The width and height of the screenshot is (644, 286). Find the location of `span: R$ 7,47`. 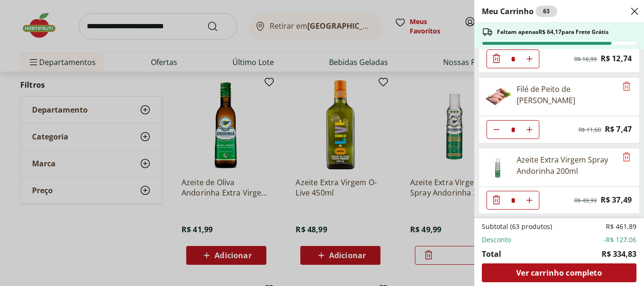

span: R$ 7,47 is located at coordinates (618, 129).